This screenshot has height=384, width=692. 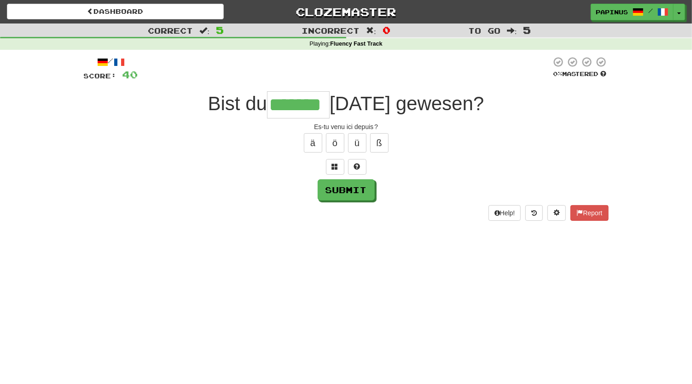 What do you see at coordinates (485, 30) in the screenshot?
I see `span: To go` at bounding box center [485, 30].